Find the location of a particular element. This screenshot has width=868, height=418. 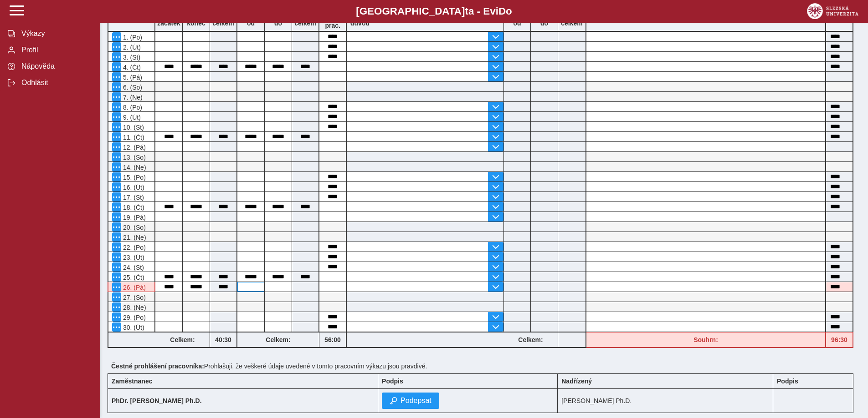

span: D is located at coordinates (502, 11).